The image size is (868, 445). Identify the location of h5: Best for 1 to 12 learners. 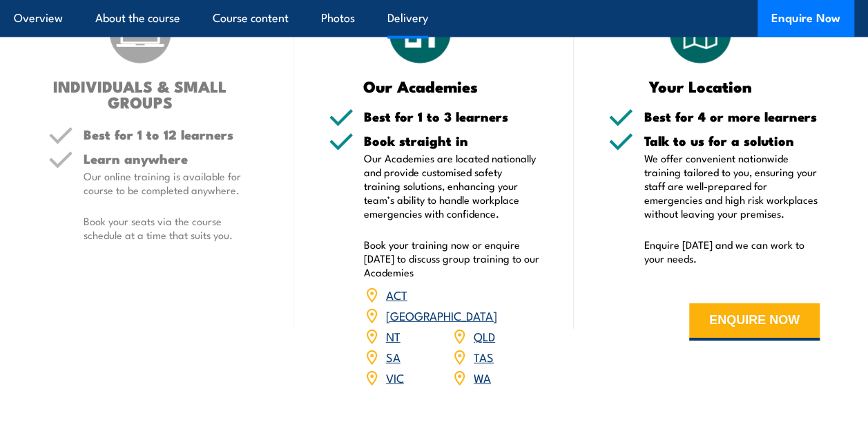
(171, 134).